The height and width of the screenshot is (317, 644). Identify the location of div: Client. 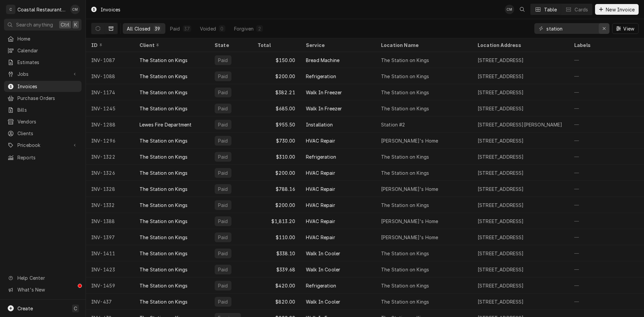
(171, 45).